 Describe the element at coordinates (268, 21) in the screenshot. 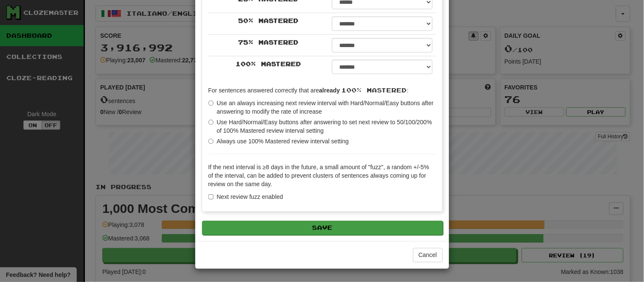

I see `label: 50 % Mastered` at that location.